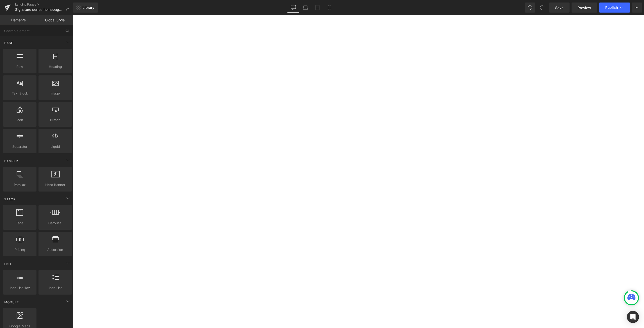 This screenshot has width=644, height=328. What do you see at coordinates (637, 8) in the screenshot?
I see `button: More` at bounding box center [637, 8].